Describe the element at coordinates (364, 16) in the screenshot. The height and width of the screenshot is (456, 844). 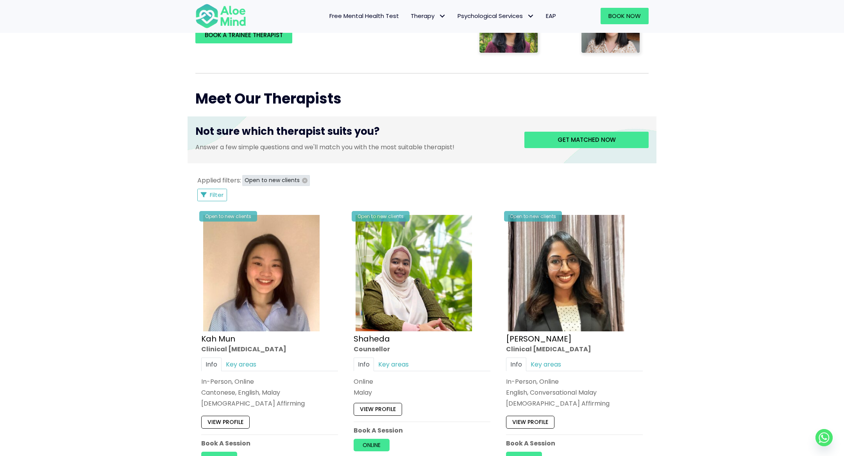
I see `a: Free Mental Health Test` at that location.